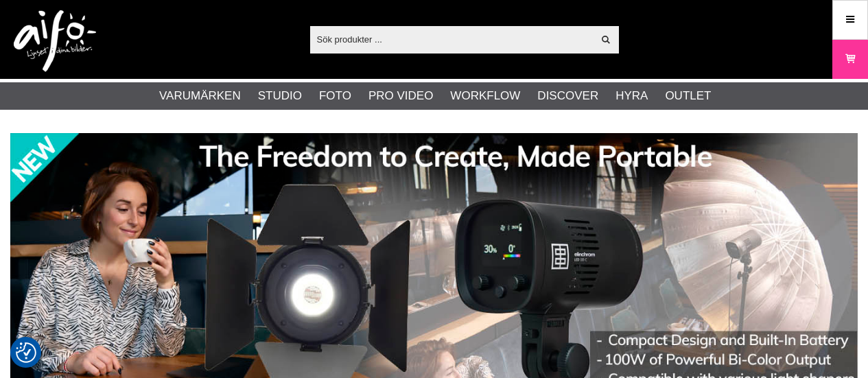  Describe the element at coordinates (452, 39) in the screenshot. I see `input: Sök produkter ...` at that location.